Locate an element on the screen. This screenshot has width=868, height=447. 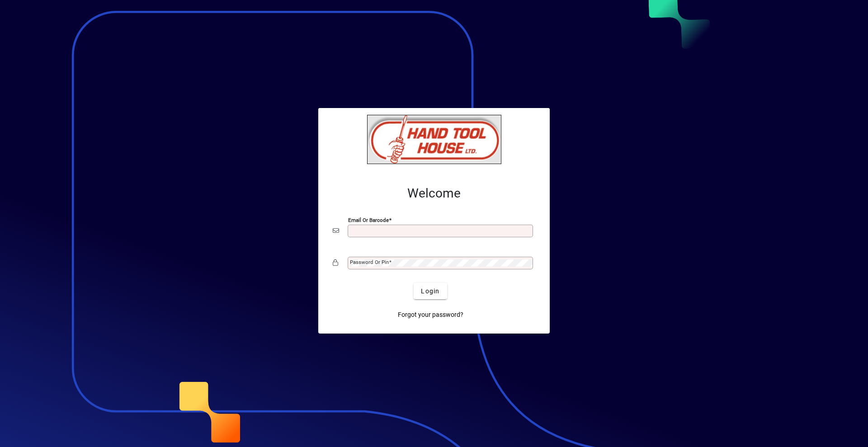
mat-label: Password or Pin is located at coordinates (369, 262).